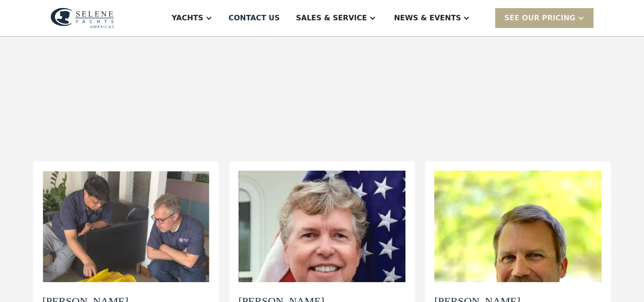 The width and height of the screenshot is (644, 302). I want to click on img: logo, so click(82, 18).